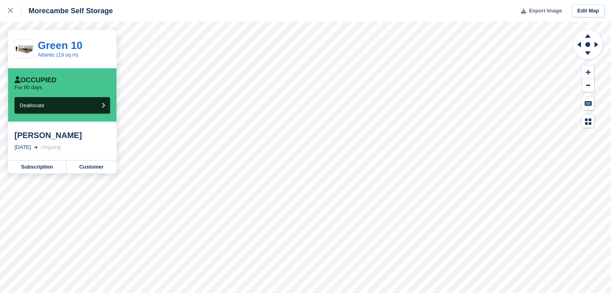 The height and width of the screenshot is (293, 611). I want to click on button: Export Image, so click(539, 11).